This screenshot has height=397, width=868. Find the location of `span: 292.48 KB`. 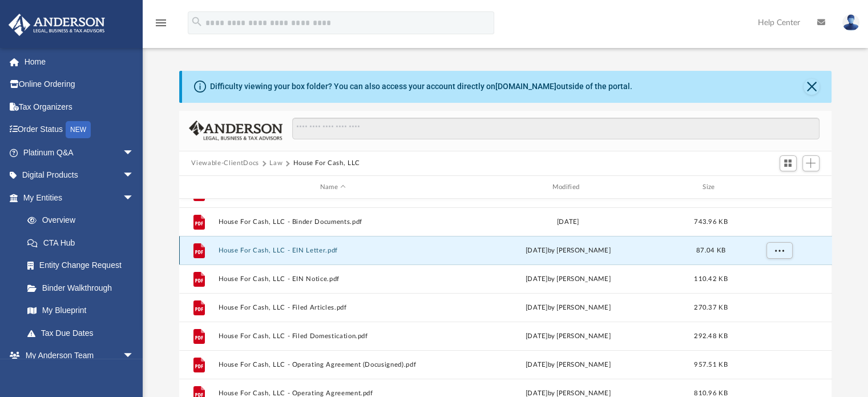

span: 292.48 KB is located at coordinates (711, 336).